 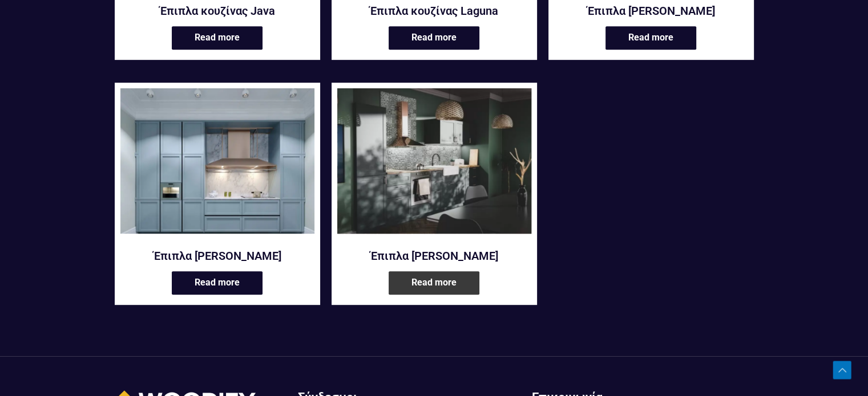 I want to click on a: Έπιπλα κουζίνας Puka, so click(x=217, y=165).